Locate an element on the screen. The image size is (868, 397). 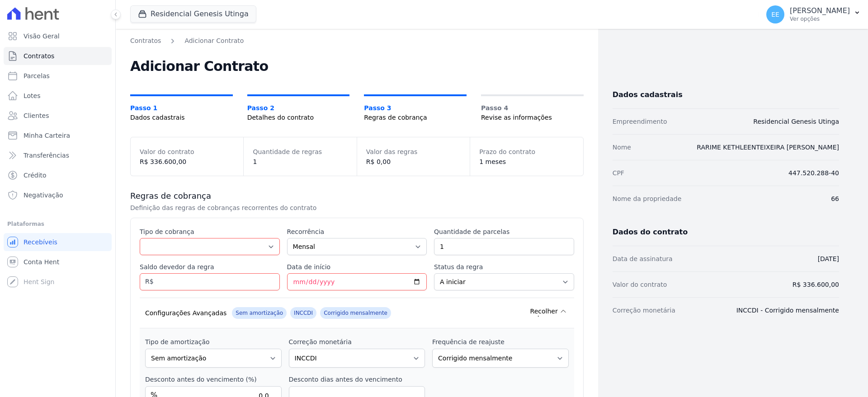
nav: Progress is located at coordinates (357, 109).